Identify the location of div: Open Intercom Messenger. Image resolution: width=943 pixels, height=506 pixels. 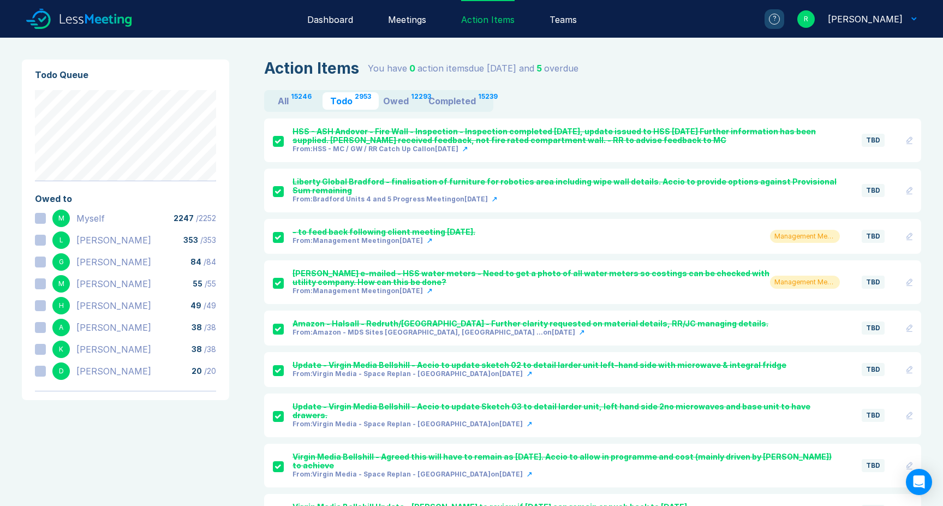
(919, 482).